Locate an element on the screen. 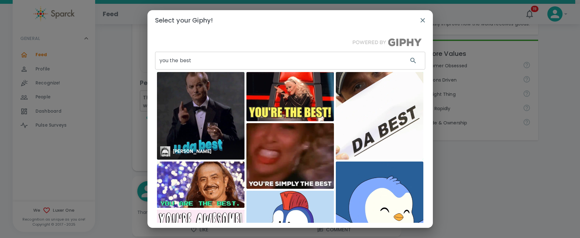 The height and width of the screenshot is (238, 580). img: Youre The Best Christina Aguilera GIF is located at coordinates (290, 96).